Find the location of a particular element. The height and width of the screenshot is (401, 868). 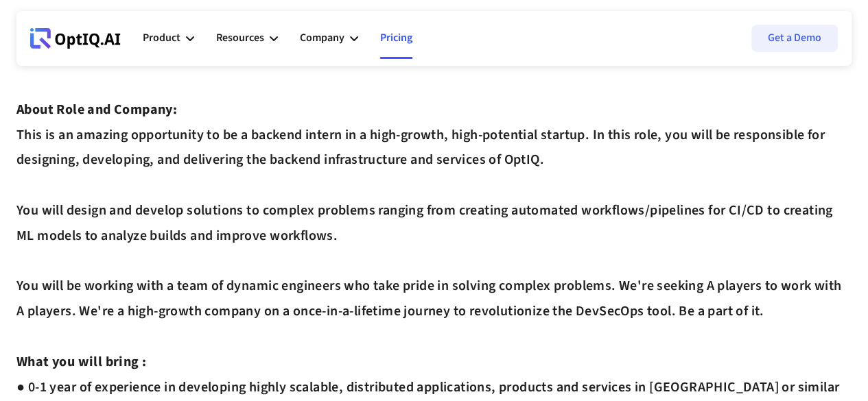

strong: What you will bring : is located at coordinates (81, 362).